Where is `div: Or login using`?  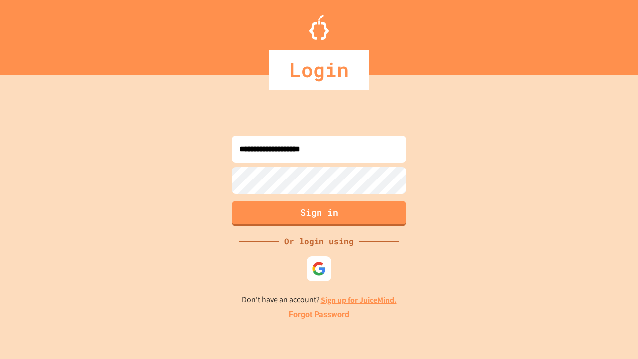
div: Or login using is located at coordinates (319, 241).